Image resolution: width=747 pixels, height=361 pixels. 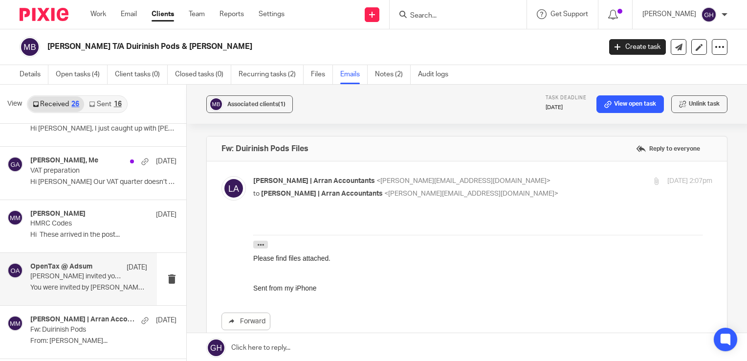 What do you see at coordinates (322, 74) in the screenshot?
I see `a: Files` at bounding box center [322, 74].